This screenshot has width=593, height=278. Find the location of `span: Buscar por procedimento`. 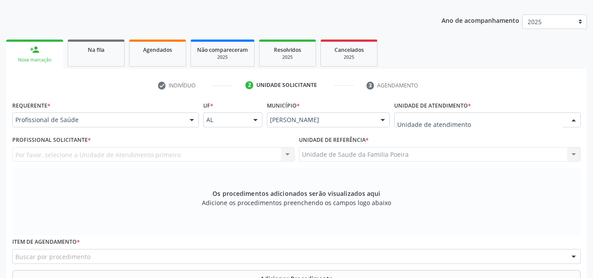

span: Buscar por procedimento is located at coordinates (53, 256).